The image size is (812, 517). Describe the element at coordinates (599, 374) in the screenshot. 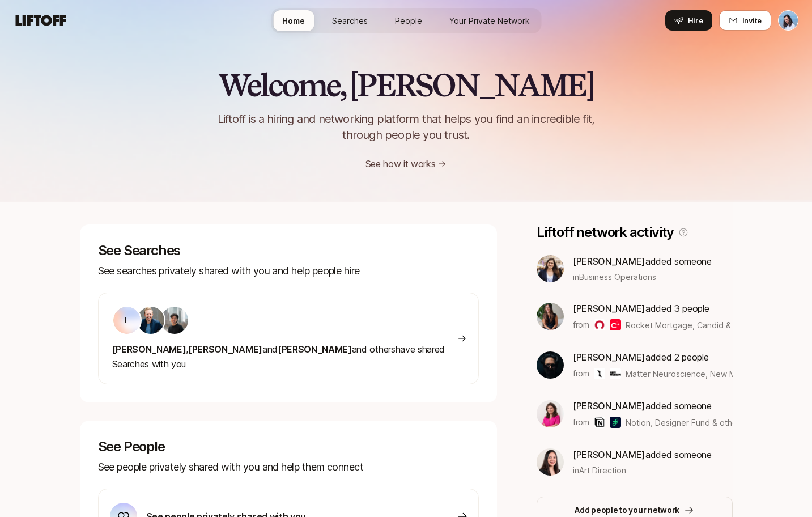

I see `img: Matter Neuroscience` at that location.